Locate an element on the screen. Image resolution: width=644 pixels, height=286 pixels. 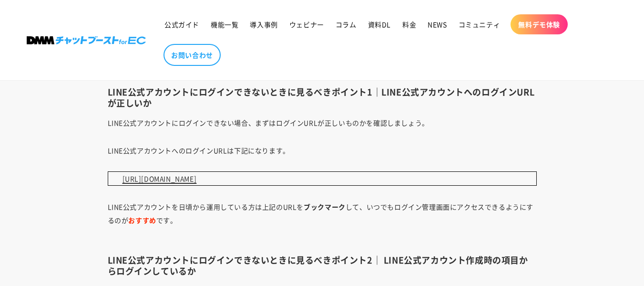
h3: LINE公式アカウントにログインできないときに見るべきポイント1｜LINE公式アカウントへのログインURLが正しいか is located at coordinates (322, 97).